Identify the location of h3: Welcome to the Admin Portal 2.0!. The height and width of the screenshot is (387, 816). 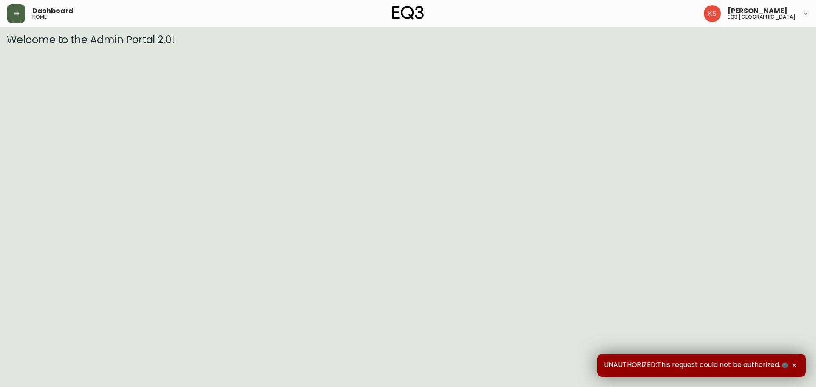
(408, 40).